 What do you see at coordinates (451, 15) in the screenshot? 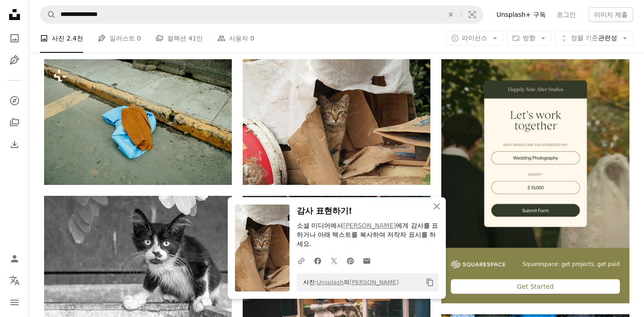
I see `button: 삭제` at bounding box center [451, 15].